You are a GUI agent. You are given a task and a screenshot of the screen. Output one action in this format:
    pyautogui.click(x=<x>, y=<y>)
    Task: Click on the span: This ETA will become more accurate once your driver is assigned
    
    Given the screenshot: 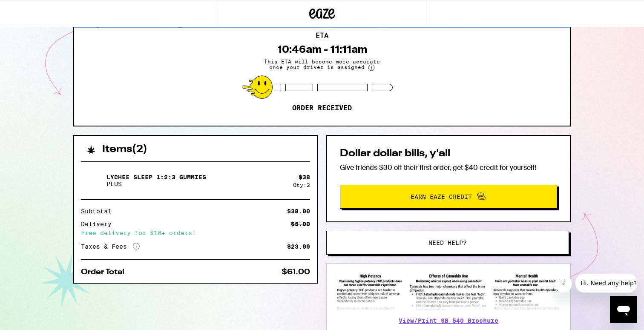 What is the action you would take?
    pyautogui.click(x=322, y=65)
    